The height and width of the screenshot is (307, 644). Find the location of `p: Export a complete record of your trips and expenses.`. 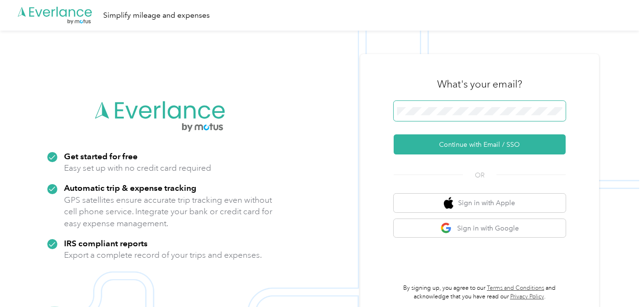

p: Export a complete record of your trips and expenses. is located at coordinates (163, 254).